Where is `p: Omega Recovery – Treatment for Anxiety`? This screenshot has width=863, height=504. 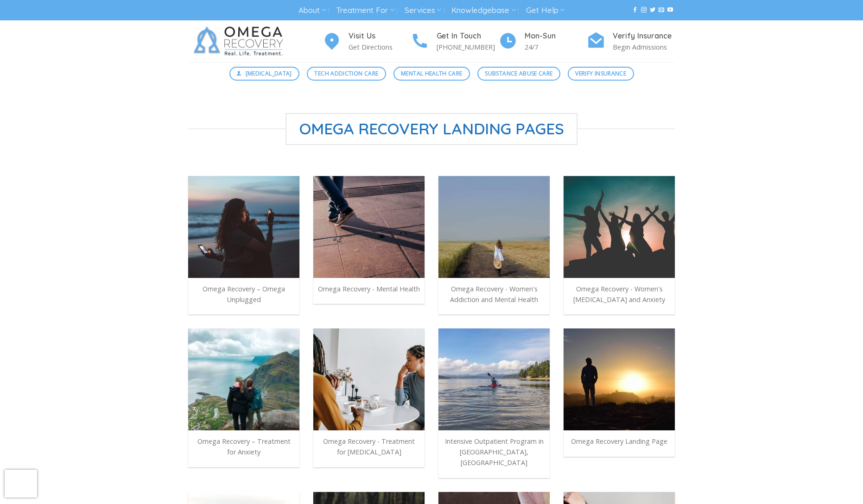 p: Omega Recovery – Treatment for Anxiety is located at coordinates (244, 446).